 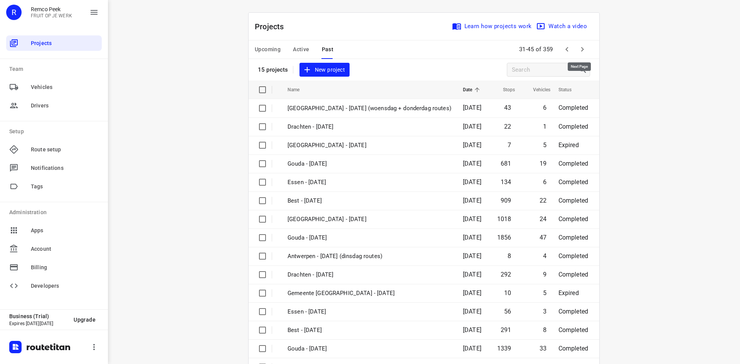 What do you see at coordinates (536, 49) in the screenshot?
I see `span: 31-45 of 359` at bounding box center [536, 49].